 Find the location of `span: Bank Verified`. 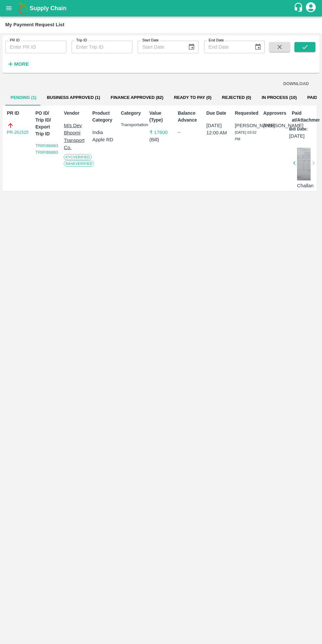

span: Bank Verified is located at coordinates (79, 164).